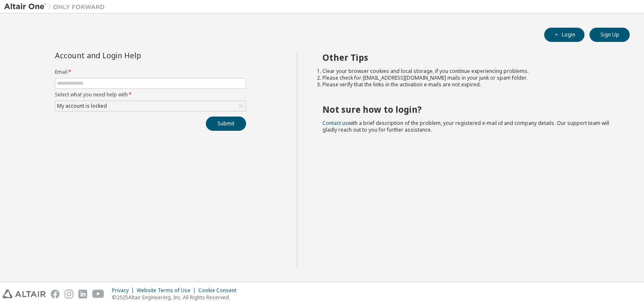 The height and width of the screenshot is (306, 644). Describe the element at coordinates (98, 294) in the screenshot. I see `img: youtube.svg` at that location.